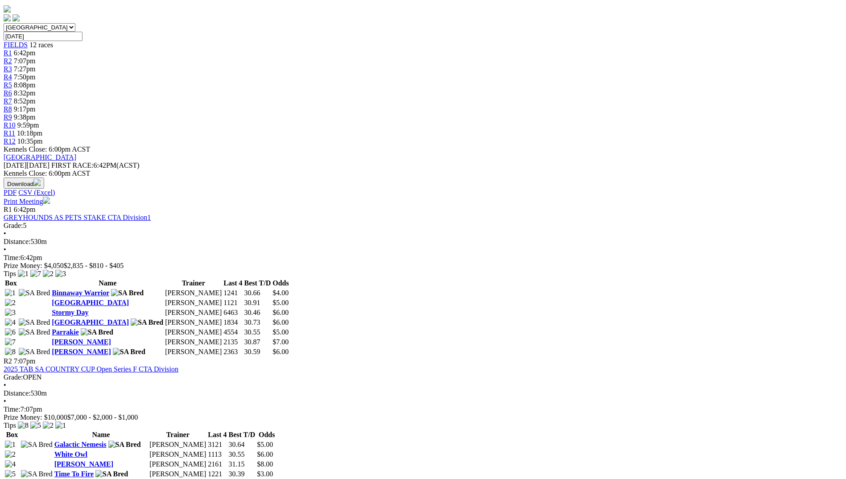 Image resolution: width=846 pixels, height=479 pixels. I want to click on span: 7:50pm, so click(25, 77).